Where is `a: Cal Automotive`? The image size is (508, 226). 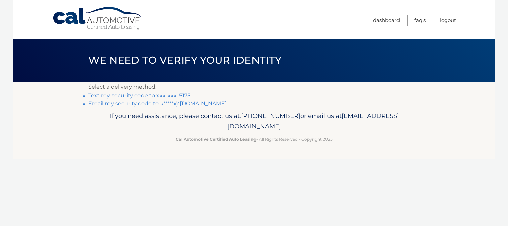 a: Cal Automotive is located at coordinates (97, 18).